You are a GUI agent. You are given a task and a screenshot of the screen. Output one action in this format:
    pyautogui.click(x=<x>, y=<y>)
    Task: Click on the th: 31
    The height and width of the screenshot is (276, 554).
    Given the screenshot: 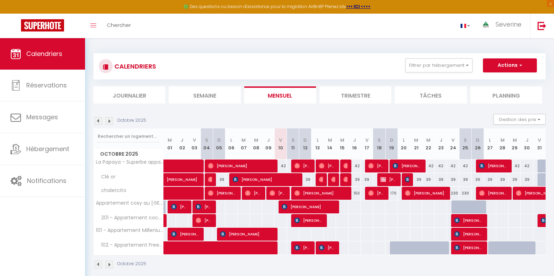 What is the action you would take?
    pyautogui.click(x=540, y=144)
    